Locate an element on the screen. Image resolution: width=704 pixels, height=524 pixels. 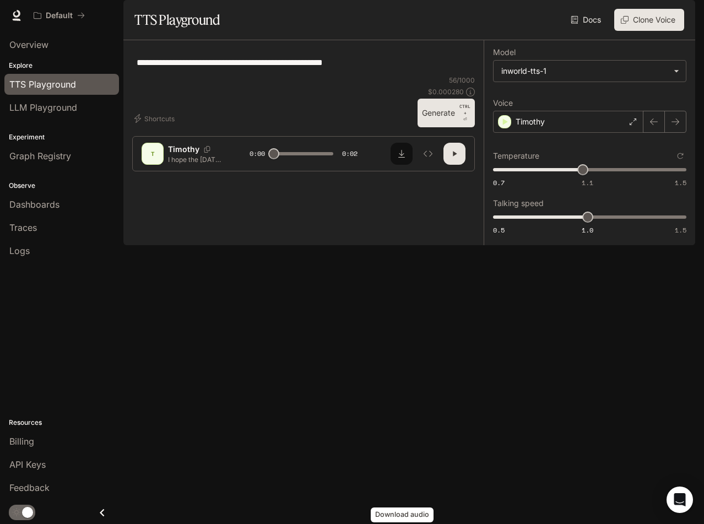
h1: TTS Playground is located at coordinates (177, 20).